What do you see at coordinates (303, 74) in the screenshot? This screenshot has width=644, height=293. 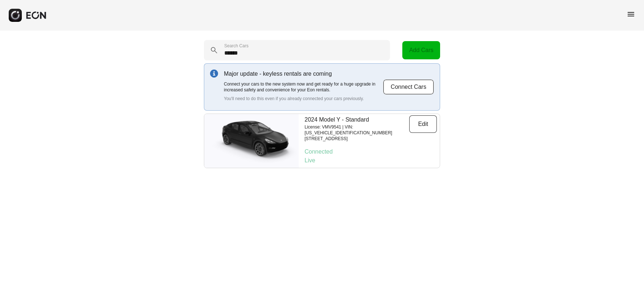 I see `p: Major update - keyless rentals are coming` at bounding box center [303, 74].